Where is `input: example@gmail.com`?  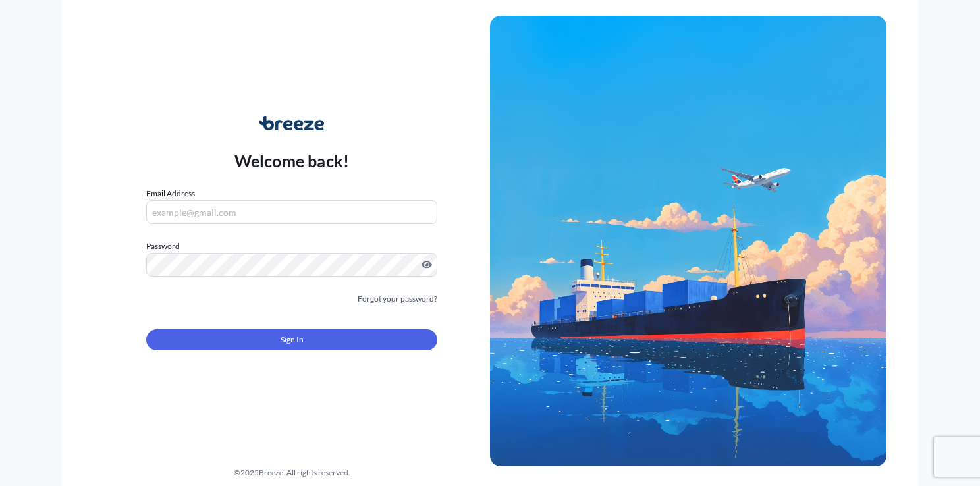
input: example@gmail.com is located at coordinates (292, 212).